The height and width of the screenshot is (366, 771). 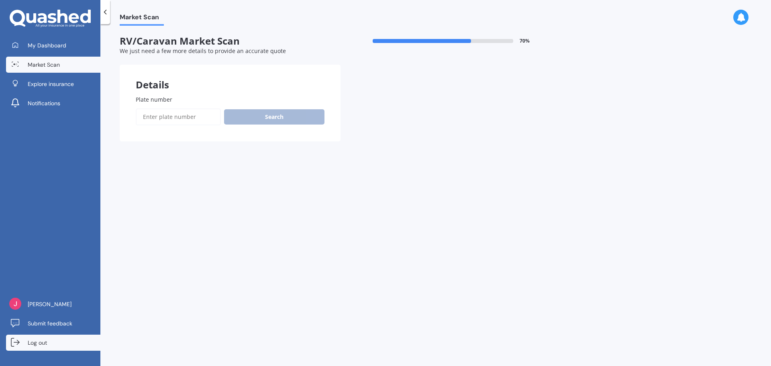 What do you see at coordinates (230, 41) in the screenshot?
I see `span: RV/Caravan Market Scan` at bounding box center [230, 41].